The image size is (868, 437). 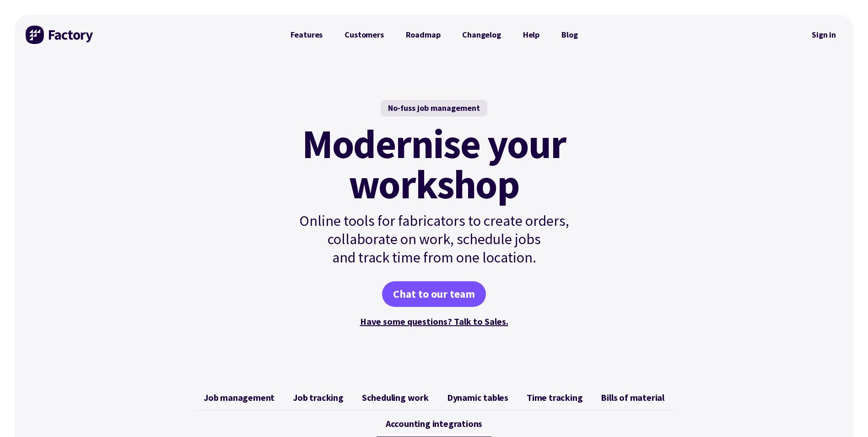 I want to click on a: Blog, so click(x=569, y=35).